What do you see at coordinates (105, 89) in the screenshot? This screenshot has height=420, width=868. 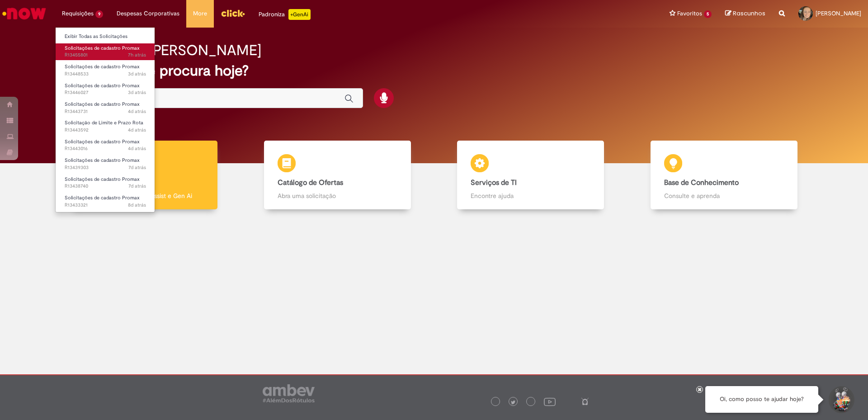 I see `a: Aberto R13446027 : Solicitações de cadastro Promax` at bounding box center [105, 89].